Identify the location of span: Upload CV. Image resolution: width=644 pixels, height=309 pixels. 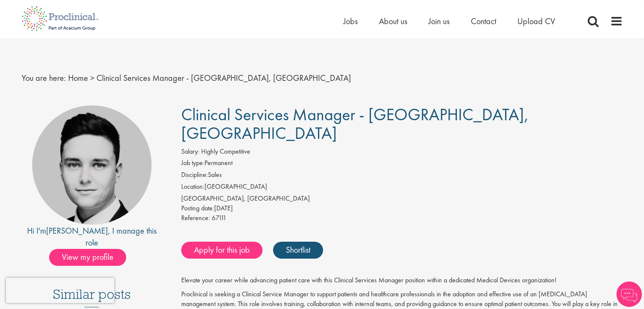
(536, 21).